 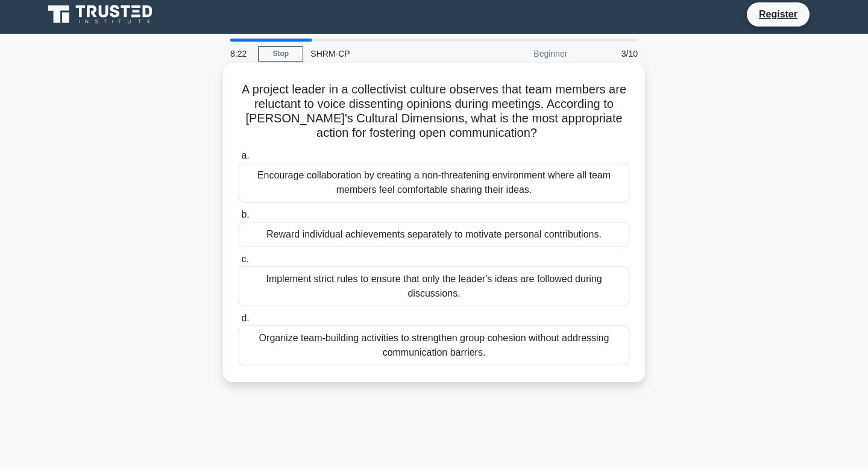 I want to click on div: Implement strict rules to ensure that only the leader's ideas are followed during discussions., so click(x=434, y=286).